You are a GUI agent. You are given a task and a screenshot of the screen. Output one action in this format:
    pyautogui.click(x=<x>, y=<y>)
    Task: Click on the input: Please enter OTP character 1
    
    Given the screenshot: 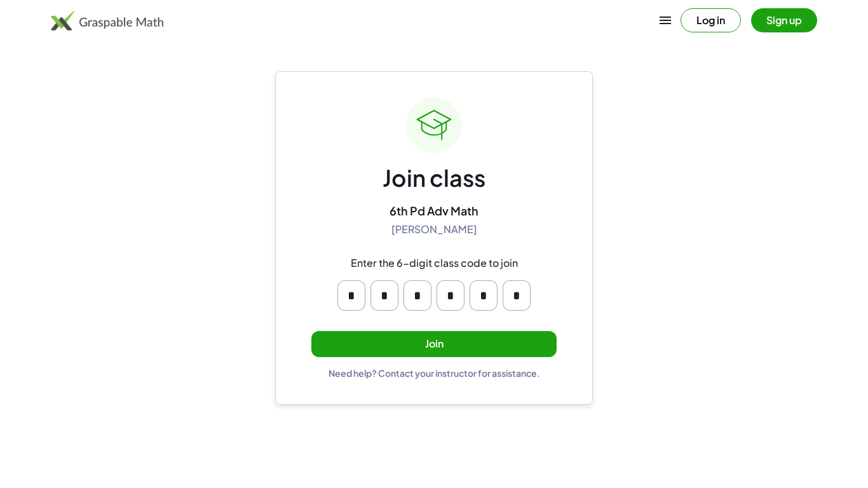 What is the action you would take?
    pyautogui.click(x=351, y=296)
    